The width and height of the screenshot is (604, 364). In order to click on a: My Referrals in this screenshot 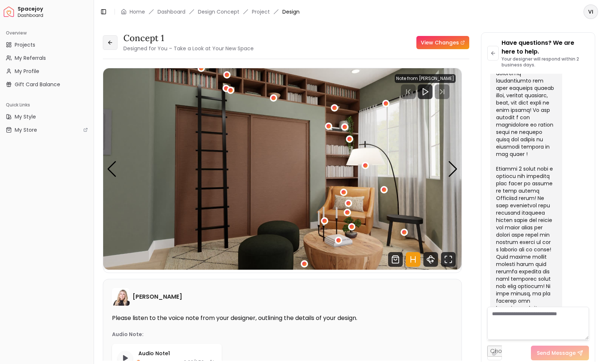, I will do `click(47, 58)`.